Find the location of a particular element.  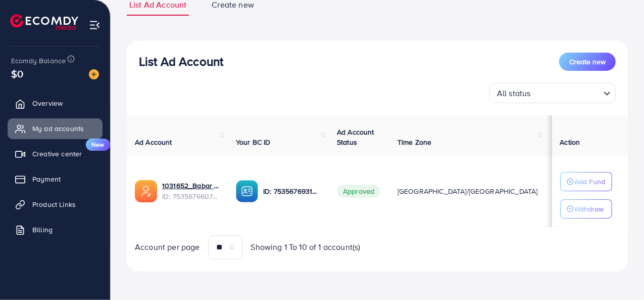

p: ID: 7535676931975757841 is located at coordinates (292, 191).